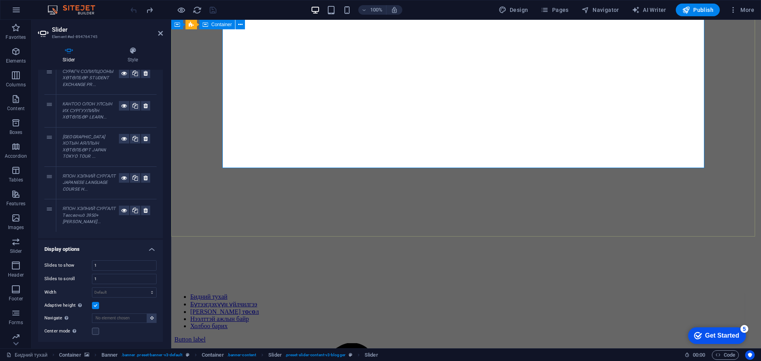 This screenshot has height=361, width=761. Describe the element at coordinates (68, 332) in the screenshot. I see `label: Center mode` at that location.